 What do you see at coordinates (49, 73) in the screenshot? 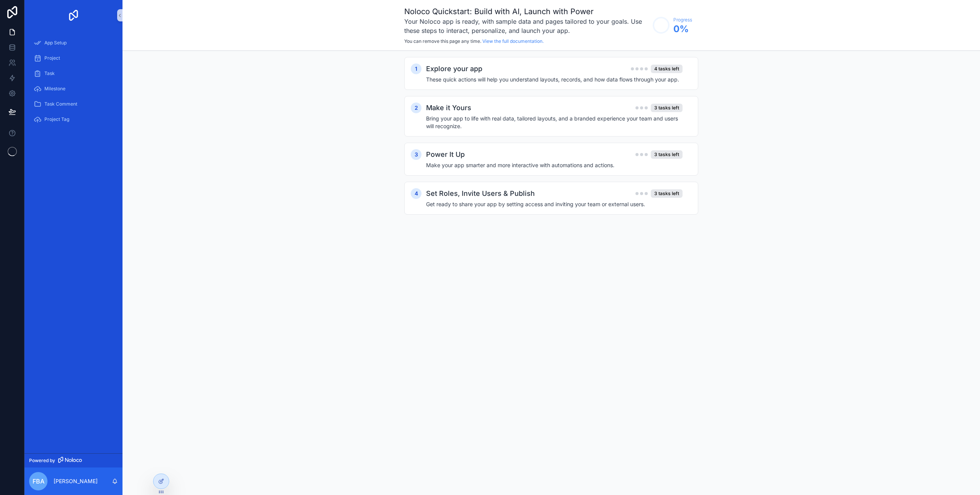
I see `span: Task` at bounding box center [49, 73].